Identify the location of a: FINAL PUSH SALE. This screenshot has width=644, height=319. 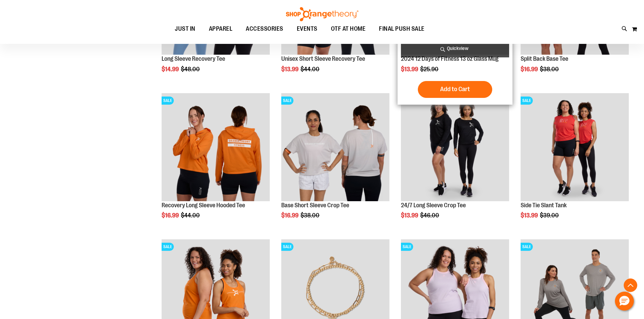
(402, 29).